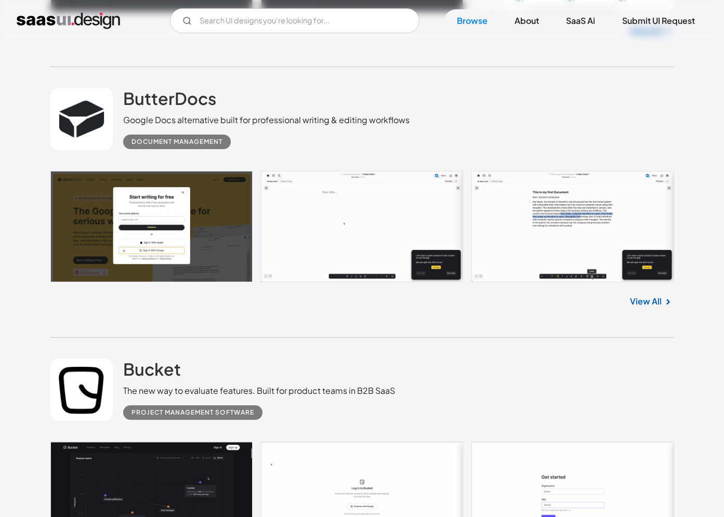 This screenshot has height=517, width=724. I want to click on a: home, so click(68, 21).